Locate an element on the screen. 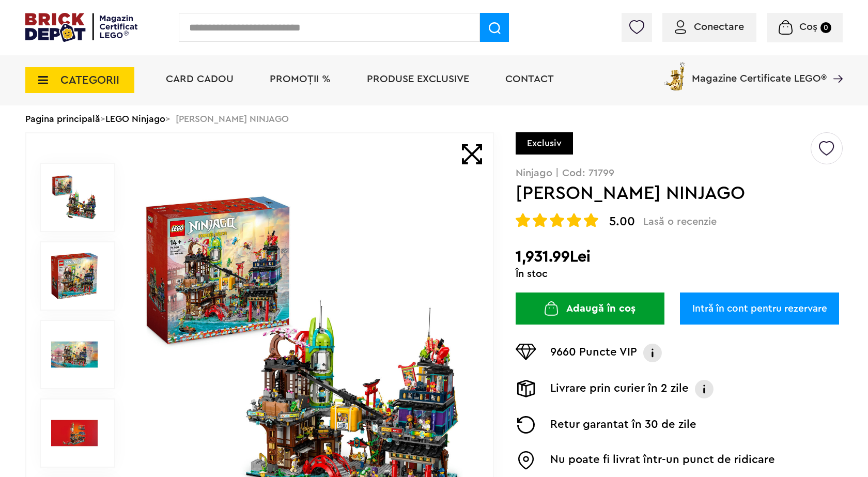 The width and height of the screenshot is (868, 477). a: PROMOȚII % is located at coordinates (300, 79).